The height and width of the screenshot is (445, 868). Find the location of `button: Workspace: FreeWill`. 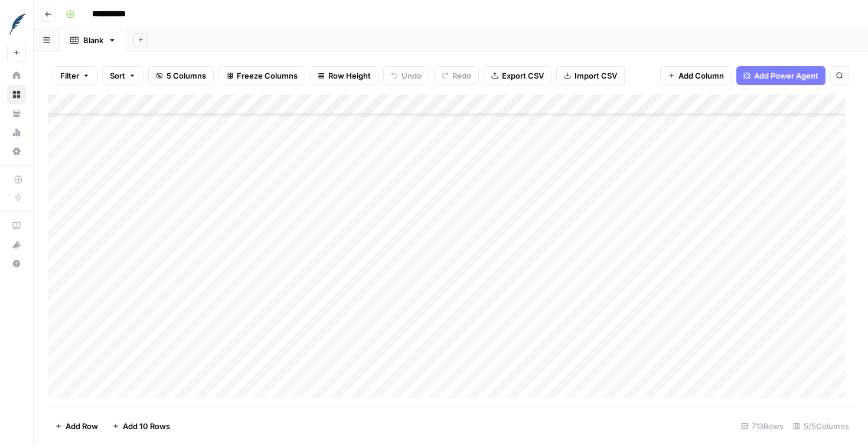

button: Workspace: FreeWill is located at coordinates (17, 24).